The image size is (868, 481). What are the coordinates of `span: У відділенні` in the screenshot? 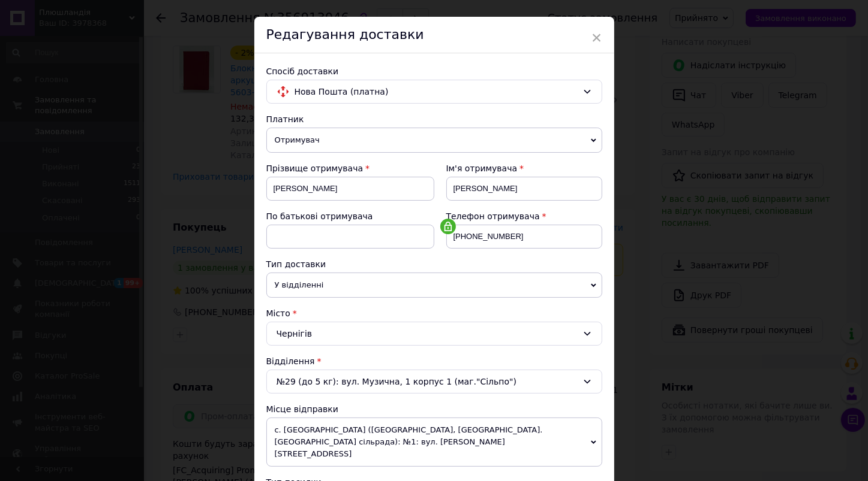 It's located at (434, 285).